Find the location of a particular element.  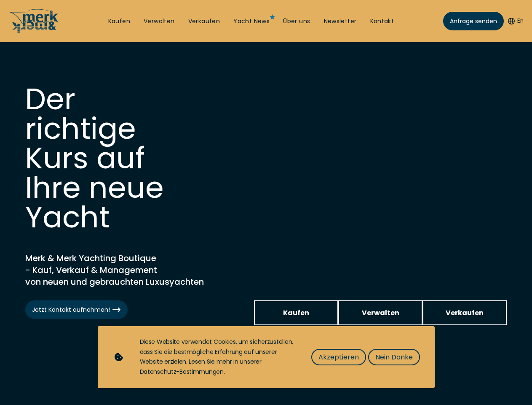

a: Anfrage senden is located at coordinates (473, 21).